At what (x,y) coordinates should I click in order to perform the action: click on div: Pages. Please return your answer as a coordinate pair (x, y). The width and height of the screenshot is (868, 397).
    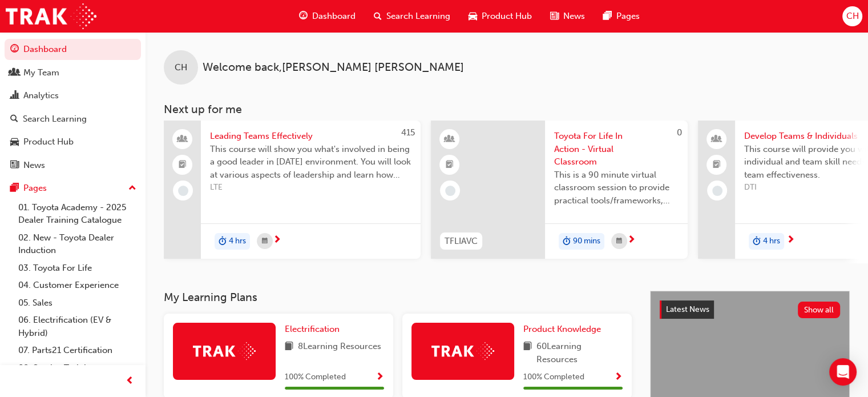
    Looking at the image, I should click on (35, 188).